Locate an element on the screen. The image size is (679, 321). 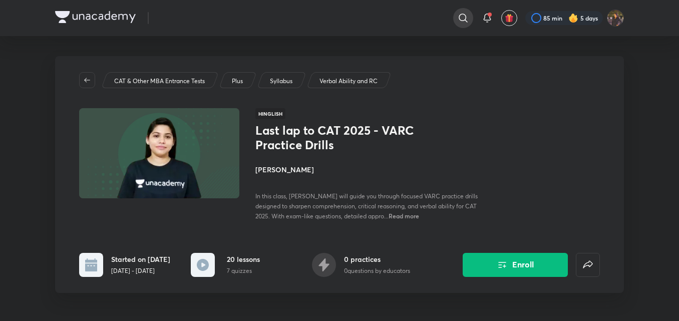
a: Company Logo is located at coordinates (95, 18).